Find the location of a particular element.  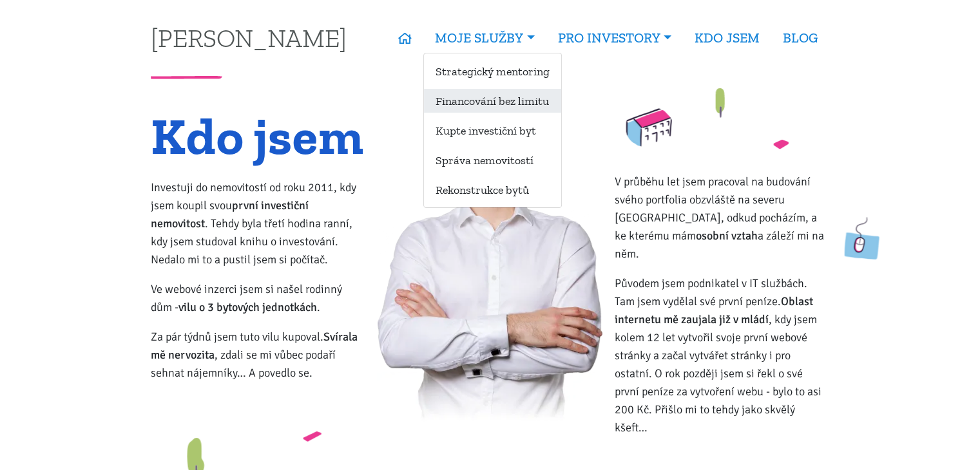

a: PRO INVESTORY is located at coordinates (614, 38).